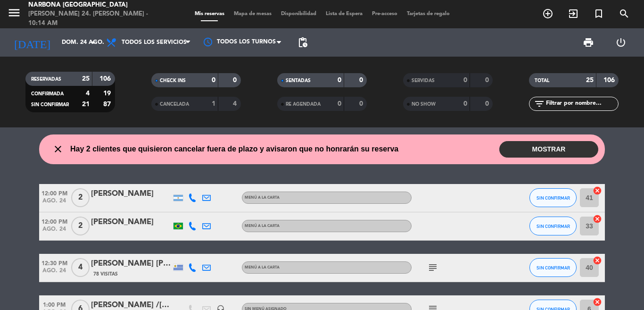  What do you see at coordinates (154, 42) in the screenshot?
I see `span: Todos los servicios` at bounding box center [154, 42].